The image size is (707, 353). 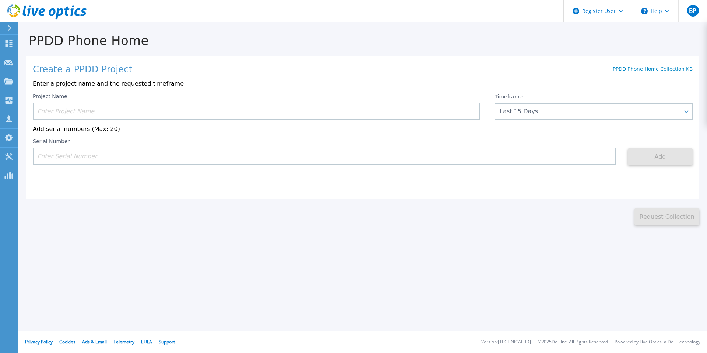 What do you see at coordinates (51, 141) in the screenshot?
I see `label: Serial Number` at bounding box center [51, 141].